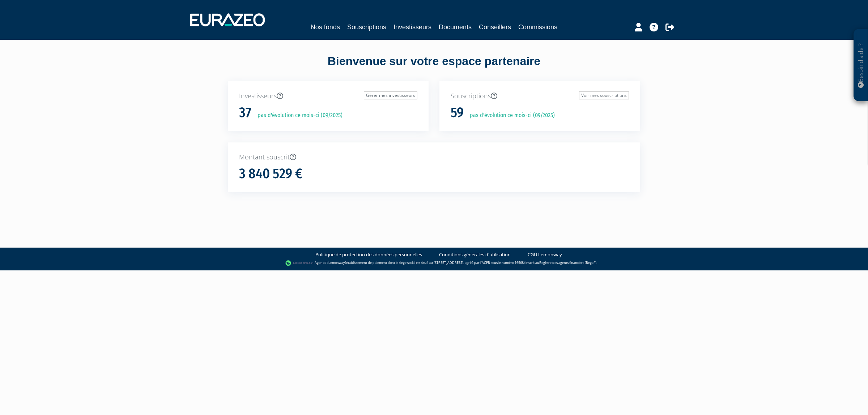 The image size is (868, 415). What do you see at coordinates (299, 263) in the screenshot?
I see `img: logo-lemonway.png` at bounding box center [299, 263].